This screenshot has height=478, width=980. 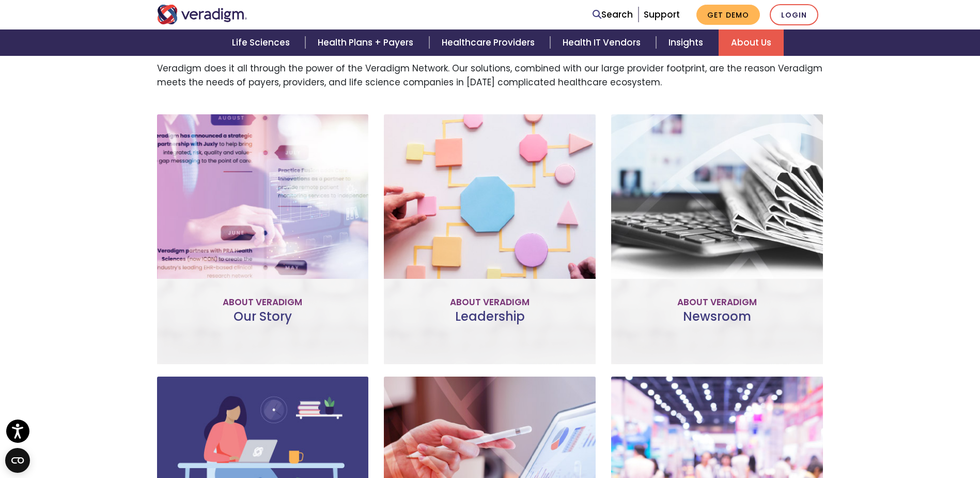 What do you see at coordinates (490, 324) in the screenshot?
I see `h3: Leadership` at bounding box center [490, 324].